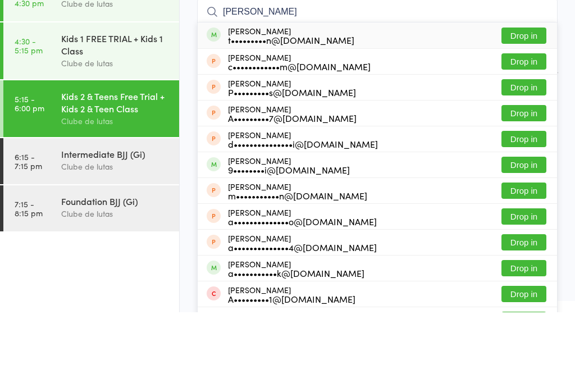 This screenshot has height=392, width=575. Describe the element at coordinates (91, 241) in the screenshot. I see `a: 6:15 -7:15 pmIntermediate BJJ (Gi)Clube de lutas` at that location.